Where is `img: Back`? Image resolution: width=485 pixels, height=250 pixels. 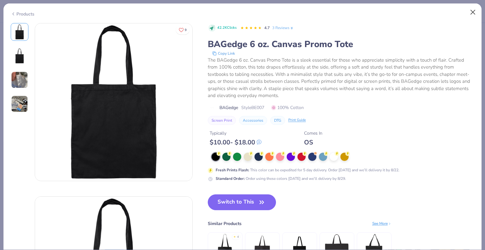
img: Back is located at coordinates (20, 56).